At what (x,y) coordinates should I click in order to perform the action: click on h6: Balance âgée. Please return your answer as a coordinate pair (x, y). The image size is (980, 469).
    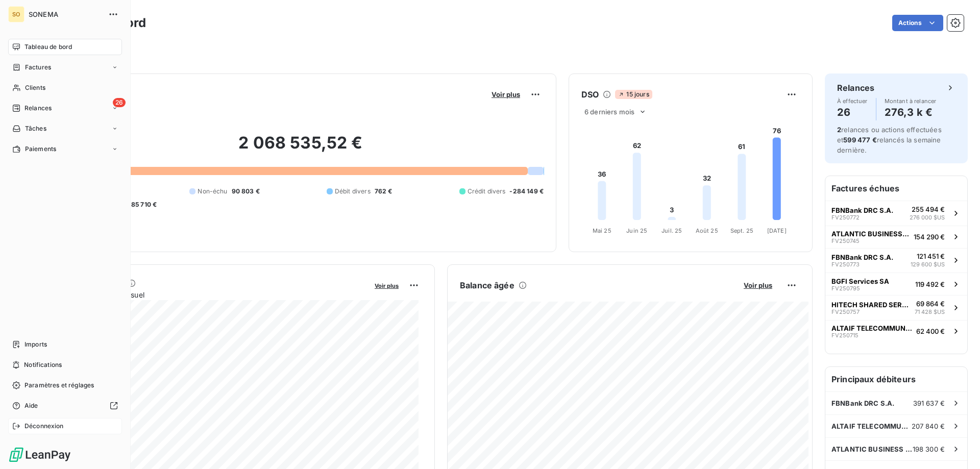
    Looking at the image, I should click on (487, 285).